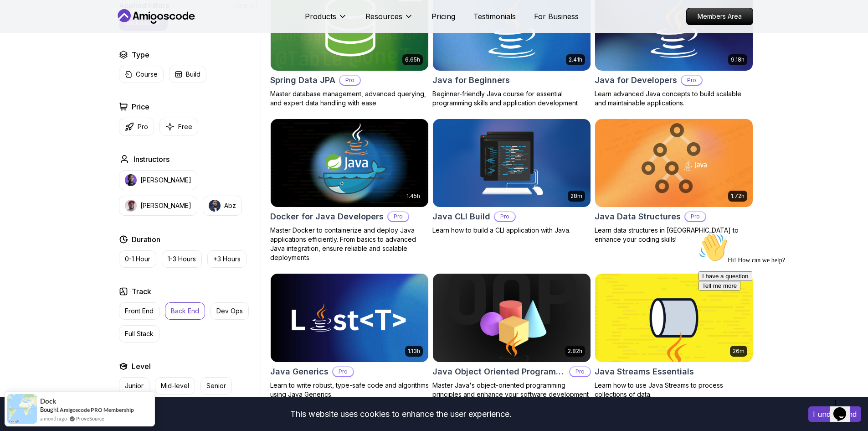 Image resolution: width=868 pixels, height=431 pixels. I want to click on p: Mid-level, so click(175, 386).